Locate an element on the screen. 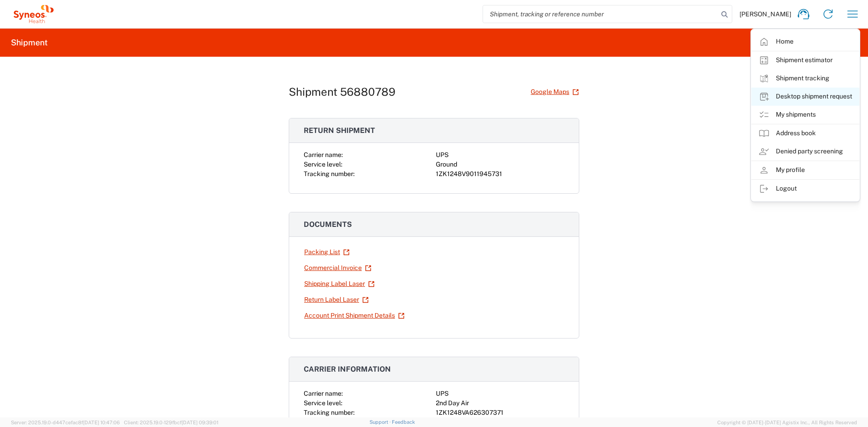  span: Documents is located at coordinates (328, 224).